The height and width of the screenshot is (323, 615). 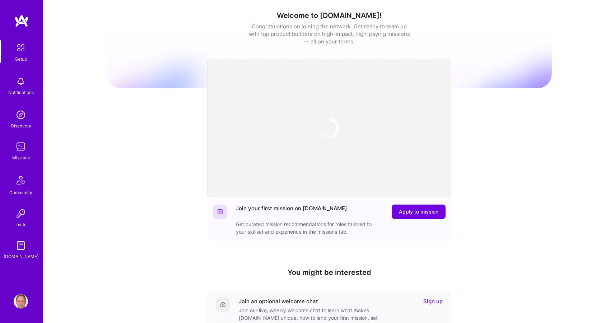 I want to click on img: loading, so click(x=329, y=128).